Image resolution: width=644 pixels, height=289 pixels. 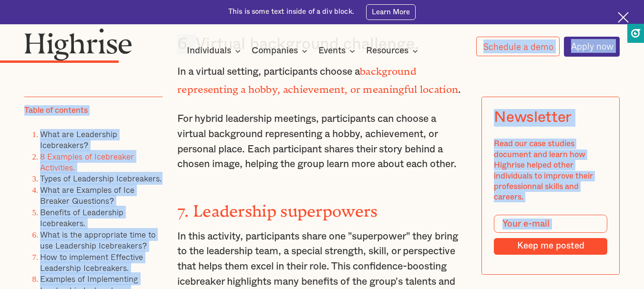 I want to click on a: What are Examples of Ice Breaker Questions?, so click(x=88, y=195).